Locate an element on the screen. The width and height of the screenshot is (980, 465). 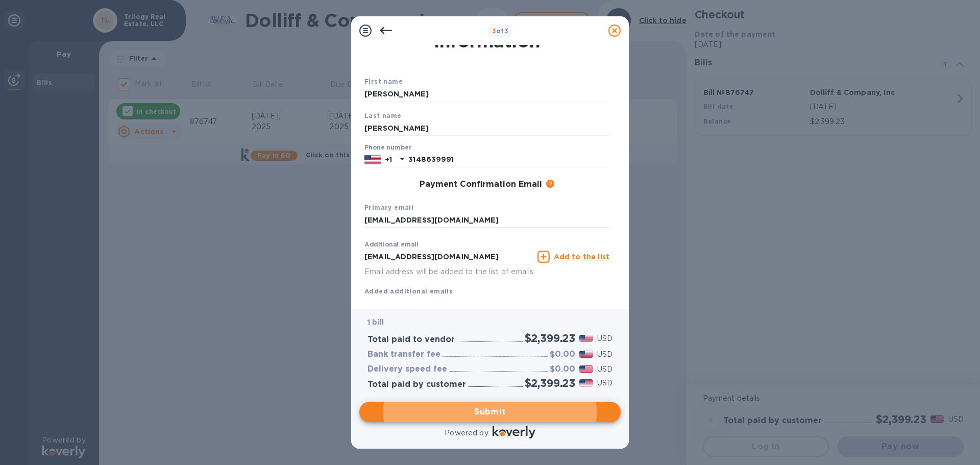
input: Enter additional email is located at coordinates (448, 257).